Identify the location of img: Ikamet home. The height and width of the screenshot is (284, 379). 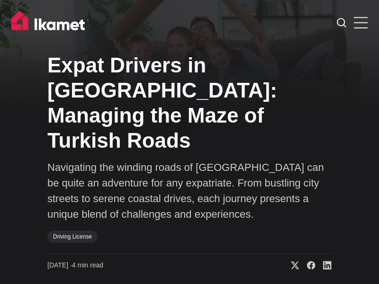
(50, 23).